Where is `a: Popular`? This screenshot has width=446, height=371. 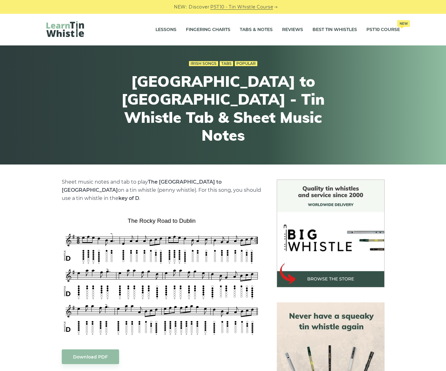 a: Popular is located at coordinates (246, 64).